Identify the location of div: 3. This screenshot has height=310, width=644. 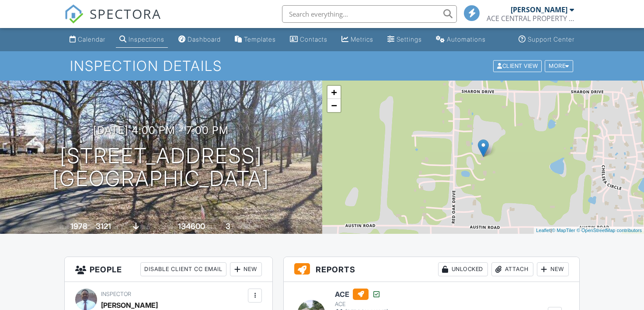
(228, 226).